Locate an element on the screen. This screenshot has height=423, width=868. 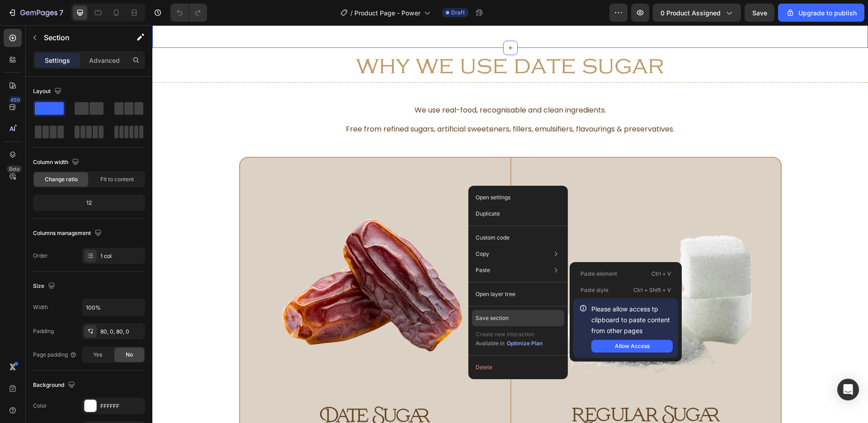
p: Ctrl + Shift + V is located at coordinates (652, 290).